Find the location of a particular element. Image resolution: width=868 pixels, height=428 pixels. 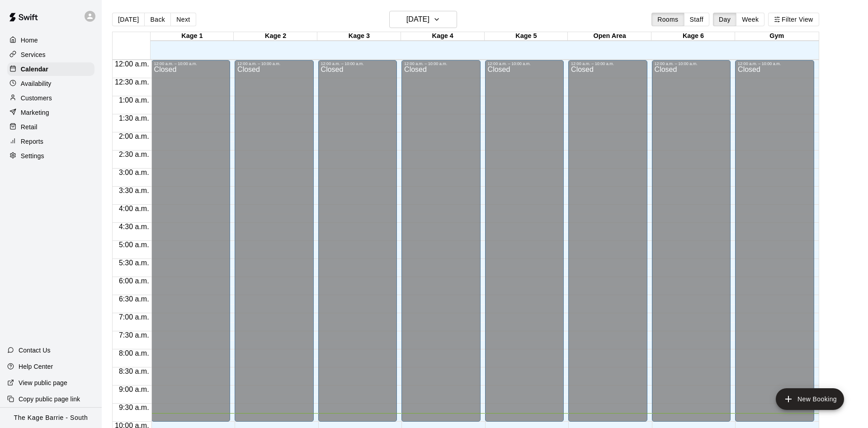

button: Week is located at coordinates (750, 20).